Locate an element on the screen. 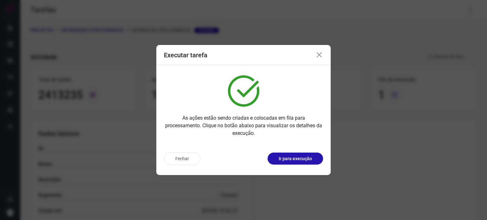 The height and width of the screenshot is (220, 487). h3: Executar tarefa is located at coordinates (186, 55).